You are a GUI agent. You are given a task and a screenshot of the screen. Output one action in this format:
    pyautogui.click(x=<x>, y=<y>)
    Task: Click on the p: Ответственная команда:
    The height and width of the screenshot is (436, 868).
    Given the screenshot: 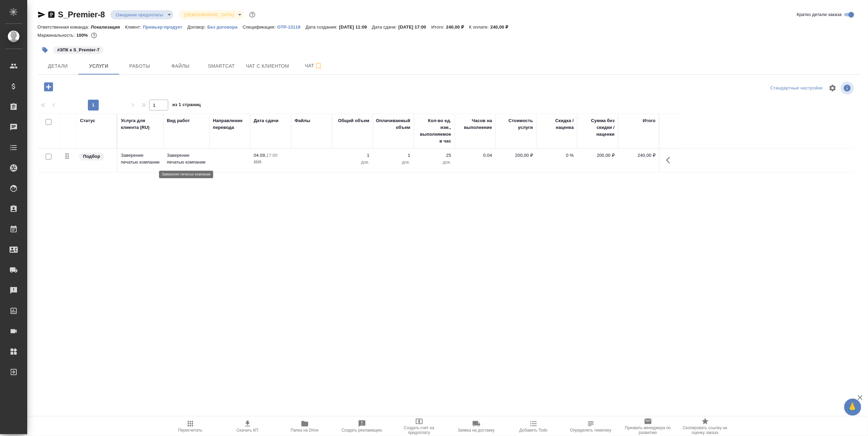 What is the action you would take?
    pyautogui.click(x=64, y=27)
    